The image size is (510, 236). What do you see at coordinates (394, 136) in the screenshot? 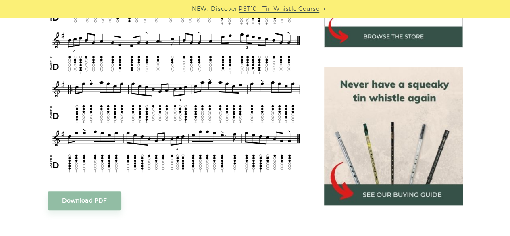
I see `img: tin whistle buying guide` at bounding box center [394, 136].